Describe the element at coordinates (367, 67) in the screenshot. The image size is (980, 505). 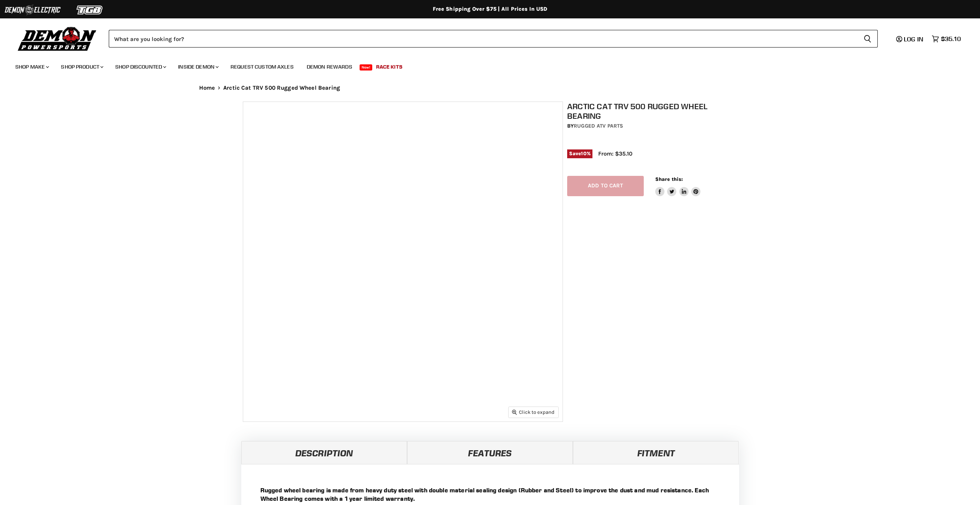
I see `span: New!` at that location.